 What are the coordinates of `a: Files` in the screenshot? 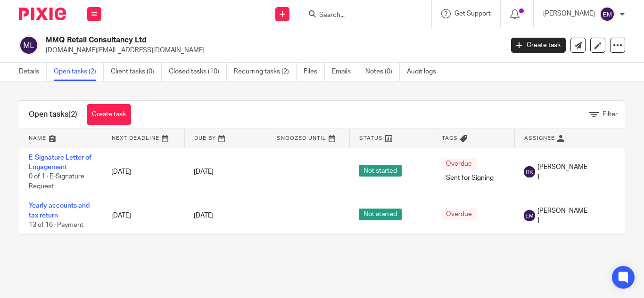 It's located at (314, 72).